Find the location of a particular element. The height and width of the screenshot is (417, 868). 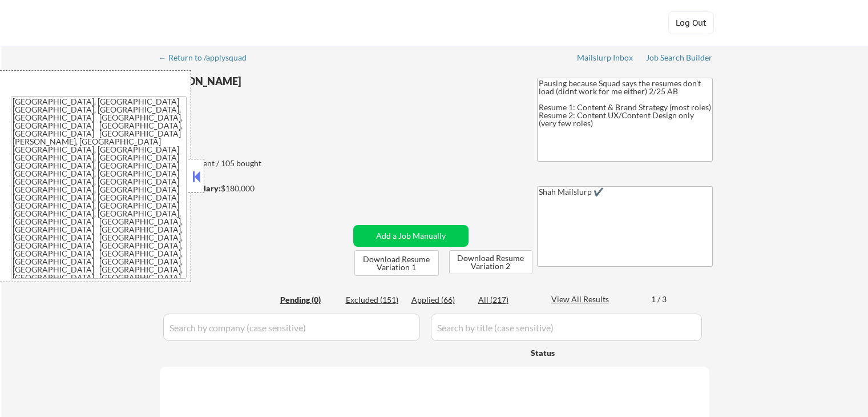

button: Download Resume Variation 1 is located at coordinates (396, 263).